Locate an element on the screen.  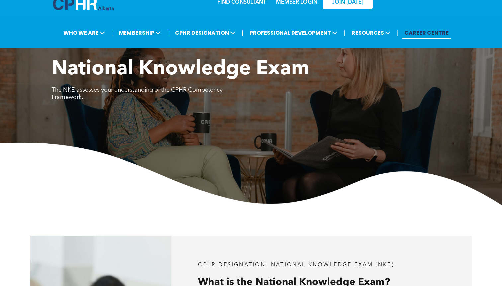
span: The NKE assesses your understanding of the CPHR Competency Framework. is located at coordinates (137, 94).